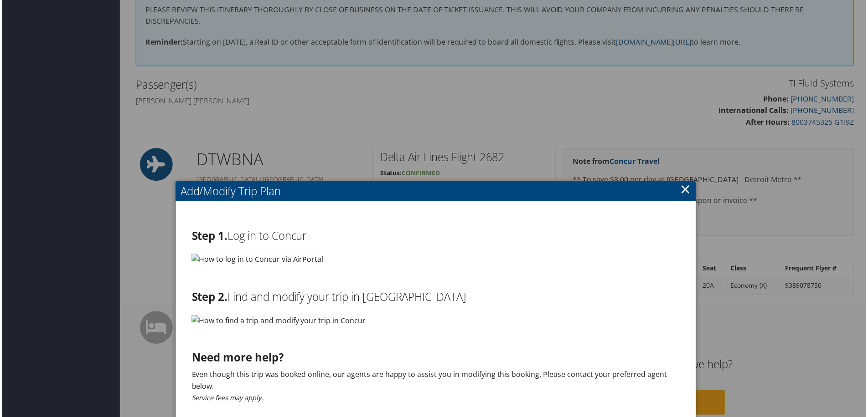  Describe the element at coordinates (436, 192) in the screenshot. I see `h2: Add/Modify Trip Plan` at that location.